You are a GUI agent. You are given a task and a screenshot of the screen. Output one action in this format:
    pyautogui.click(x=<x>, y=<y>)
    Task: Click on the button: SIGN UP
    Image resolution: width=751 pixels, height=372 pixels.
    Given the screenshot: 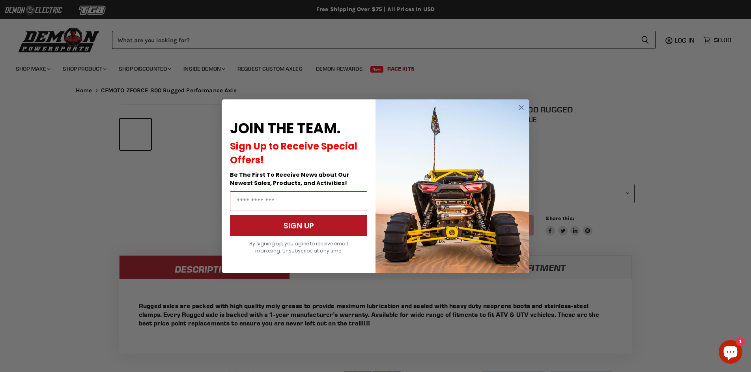 What is the action you would take?
    pyautogui.click(x=299, y=226)
    